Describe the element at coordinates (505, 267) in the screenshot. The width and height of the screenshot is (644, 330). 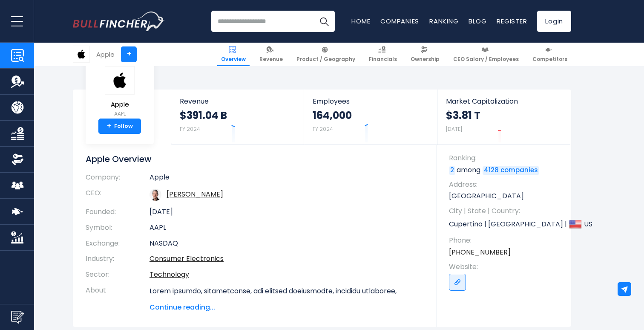
I see `span: Website:` at that location.